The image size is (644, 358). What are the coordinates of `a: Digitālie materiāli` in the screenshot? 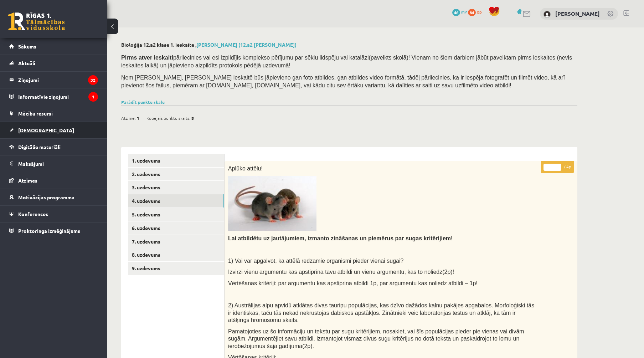 It's located at (54, 147).